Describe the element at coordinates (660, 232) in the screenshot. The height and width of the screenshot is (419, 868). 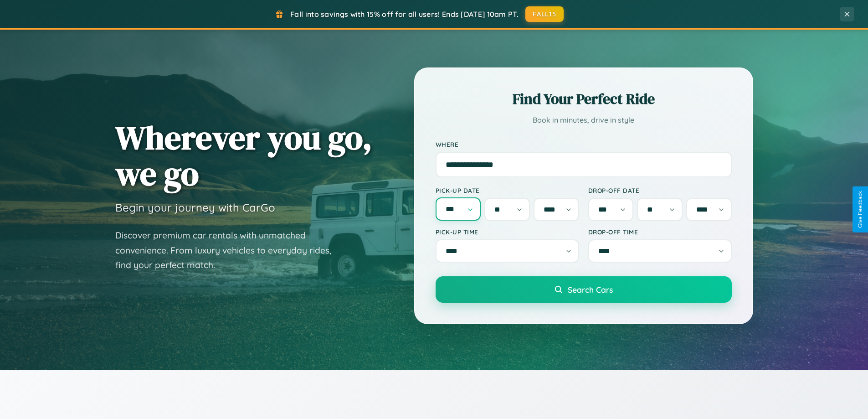
I see `label: Drop-off Time` at that location.